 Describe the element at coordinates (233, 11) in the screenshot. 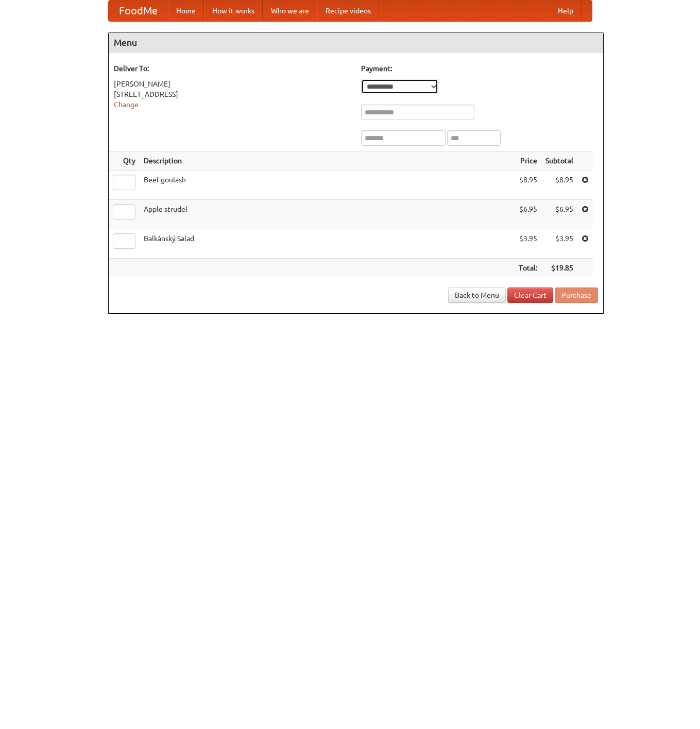

I see `a: How it works` at that location.